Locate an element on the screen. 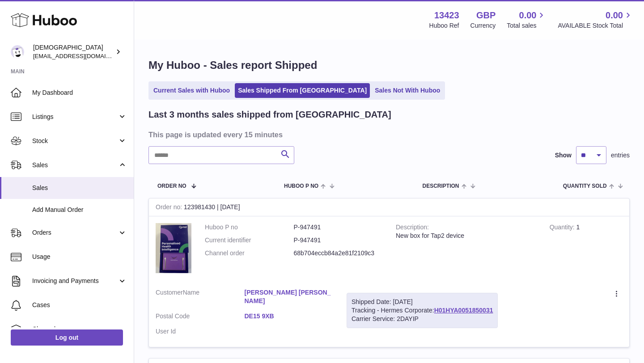 This screenshot has height=363, width=644. a: Sales Not With Huboo is located at coordinates (408, 90).